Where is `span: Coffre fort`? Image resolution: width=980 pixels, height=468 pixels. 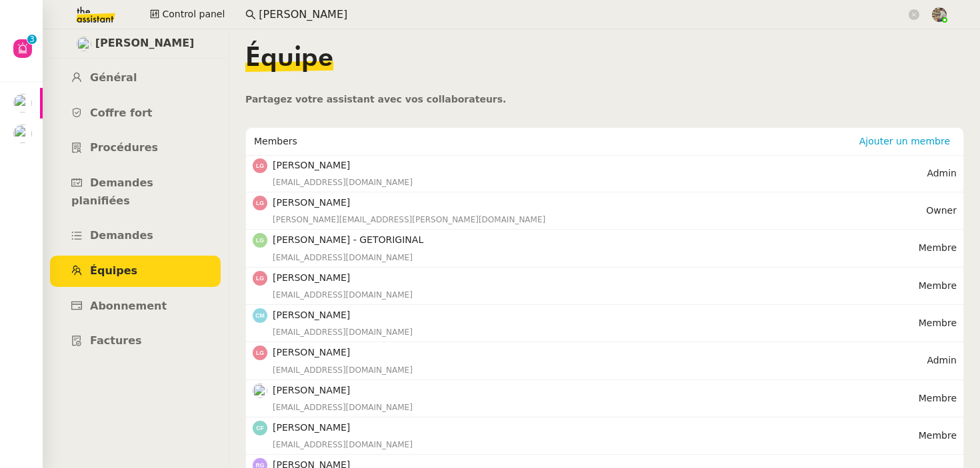
span: Coffre fort is located at coordinates (122, 112).